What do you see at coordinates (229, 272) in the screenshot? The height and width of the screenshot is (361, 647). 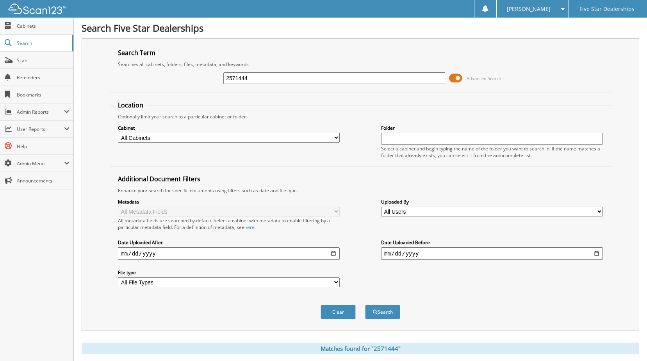 I see `label: File type` at bounding box center [229, 272].